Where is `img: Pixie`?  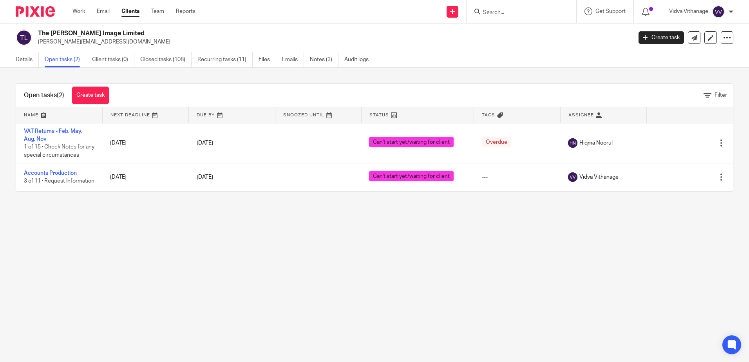 img: Pixie is located at coordinates (35, 11).